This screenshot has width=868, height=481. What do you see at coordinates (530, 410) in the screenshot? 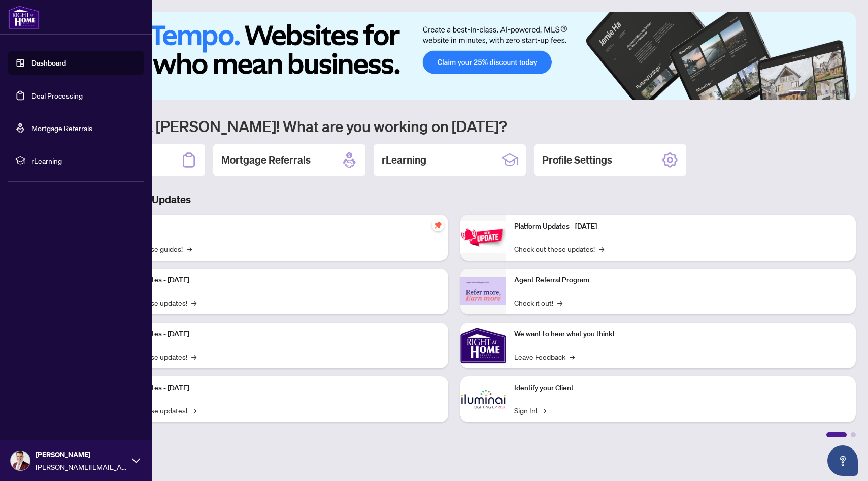
I see `a: Sign In!→` at bounding box center [530, 410].